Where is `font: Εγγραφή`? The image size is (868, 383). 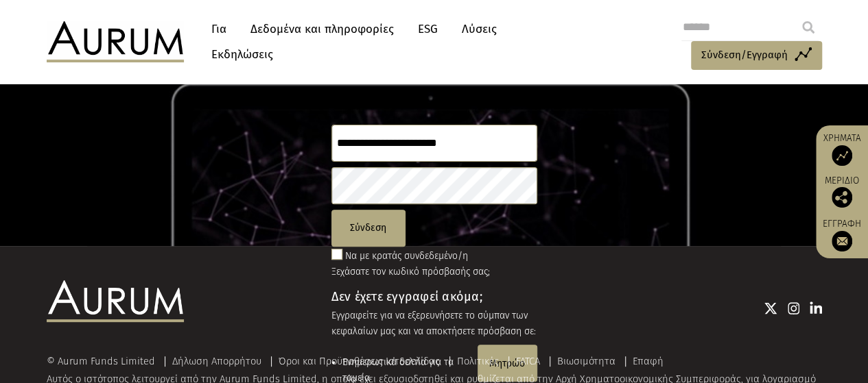
font: Εγγραφή is located at coordinates (842, 223).